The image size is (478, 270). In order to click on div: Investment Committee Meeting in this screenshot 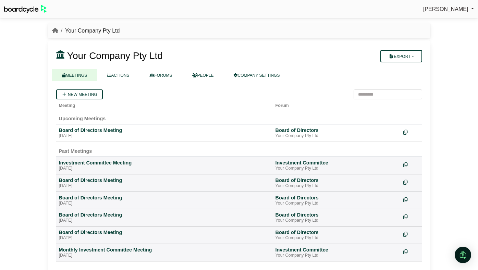, I will do `click(165, 163)`.